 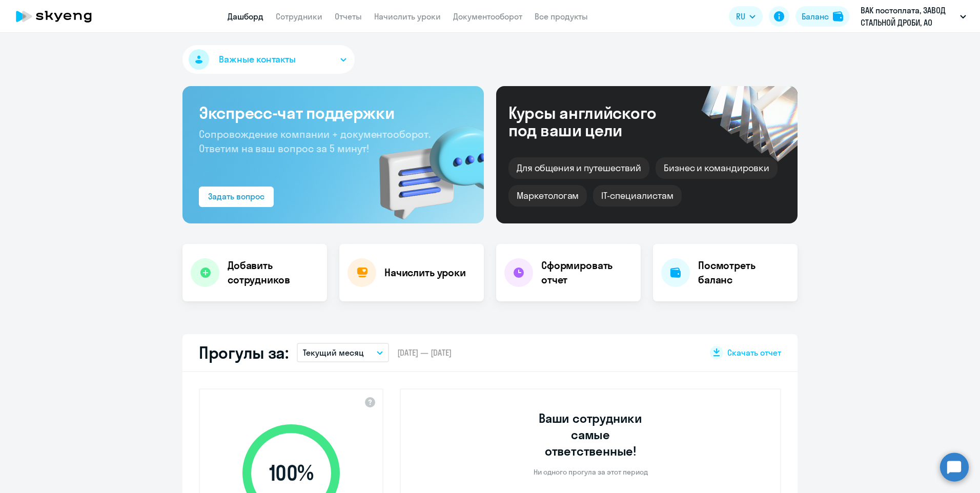 What do you see at coordinates (273, 273) in the screenshot?
I see `h4: Добавить сотрудников` at bounding box center [273, 273].